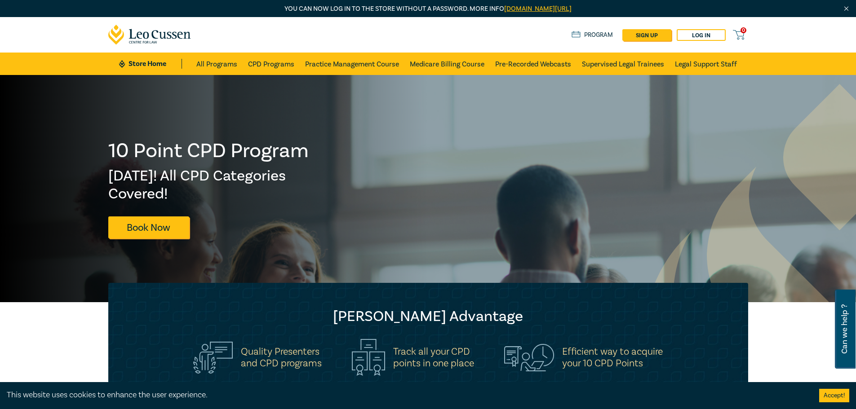  What do you see at coordinates (846, 9) in the screenshot?
I see `img: Close` at bounding box center [846, 9].